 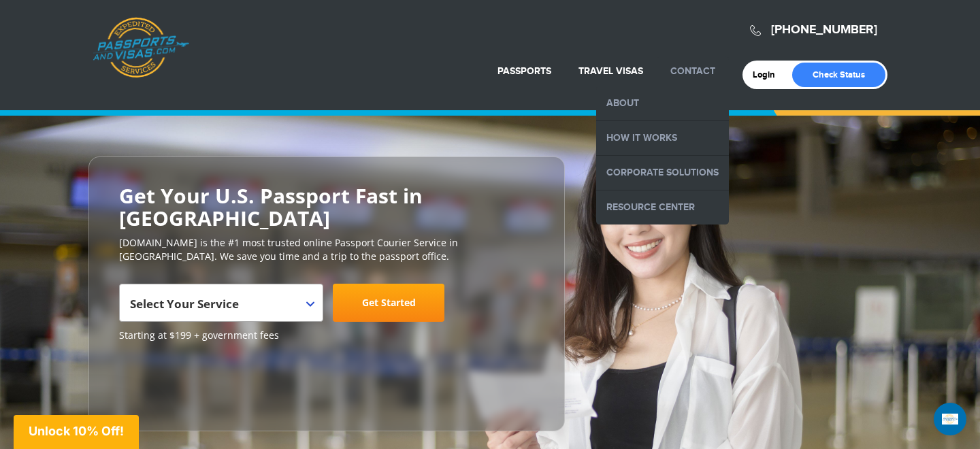 What do you see at coordinates (662, 103) in the screenshot?
I see `a: About` at bounding box center [662, 103].